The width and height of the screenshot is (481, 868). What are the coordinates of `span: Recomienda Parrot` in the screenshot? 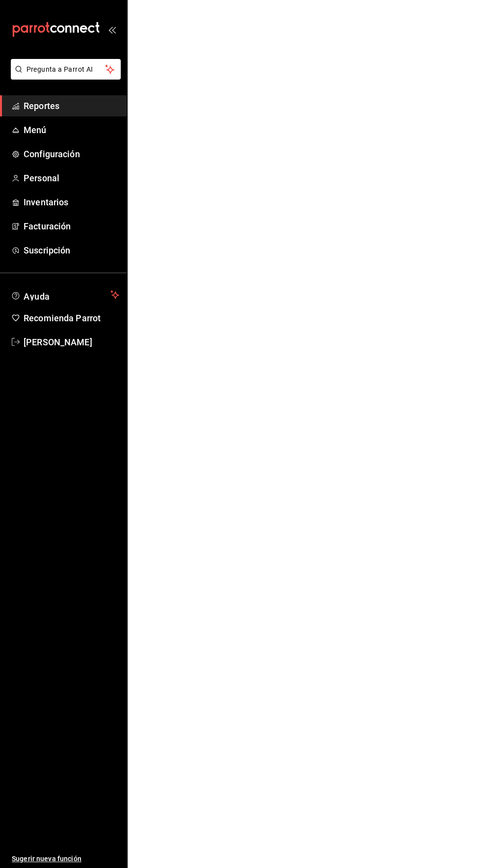 It's located at (71, 318).